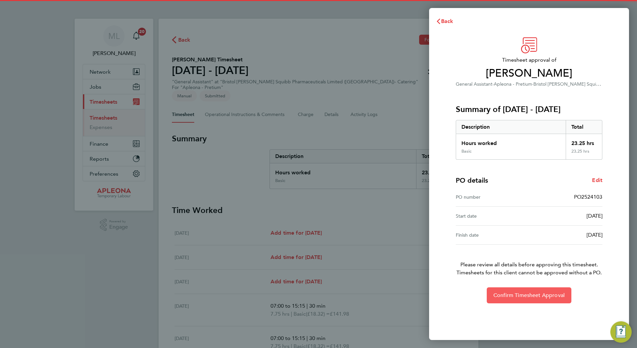 This screenshot has width=637, height=348. I want to click on h4: PO details, so click(472, 180).